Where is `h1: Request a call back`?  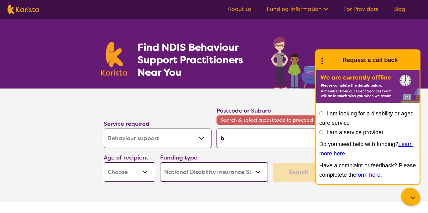 h1: Request a call back is located at coordinates (370, 60).